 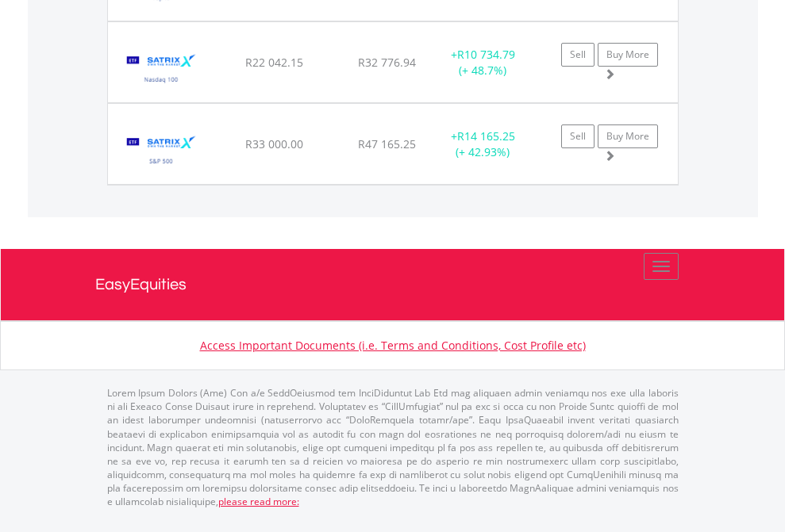 What do you see at coordinates (482, 63) in the screenshot?
I see `div: + (+ 48.7%)` at bounding box center [482, 63].